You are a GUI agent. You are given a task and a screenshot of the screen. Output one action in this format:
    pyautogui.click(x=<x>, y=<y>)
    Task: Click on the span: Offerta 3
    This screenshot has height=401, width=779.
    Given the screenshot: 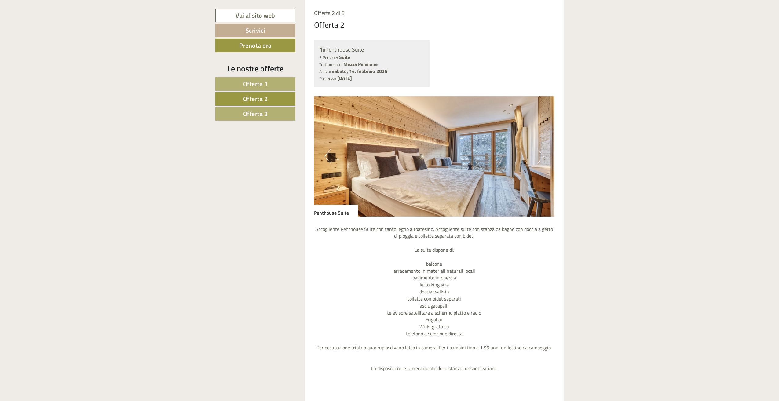 What is the action you would take?
    pyautogui.click(x=255, y=114)
    